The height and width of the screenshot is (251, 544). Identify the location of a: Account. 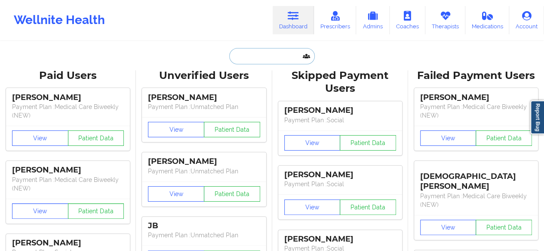
(526, 20).